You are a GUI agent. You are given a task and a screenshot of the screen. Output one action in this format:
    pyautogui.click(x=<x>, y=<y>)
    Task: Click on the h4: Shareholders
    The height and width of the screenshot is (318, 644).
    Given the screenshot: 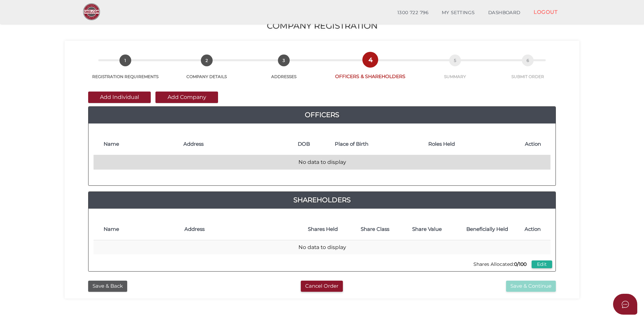 What is the action you would take?
    pyautogui.click(x=322, y=200)
    